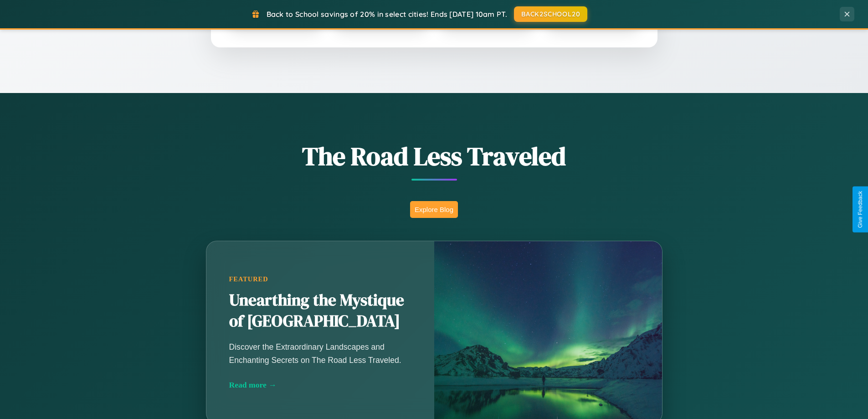 Image resolution: width=868 pixels, height=419 pixels. I want to click on h1: The Road Less Traveled, so click(434, 156).